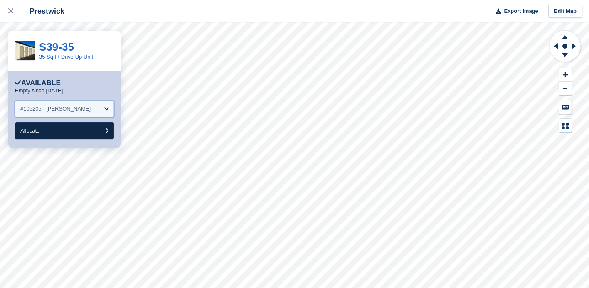  What do you see at coordinates (30, 131) in the screenshot?
I see `span: Allocate` at bounding box center [30, 131].